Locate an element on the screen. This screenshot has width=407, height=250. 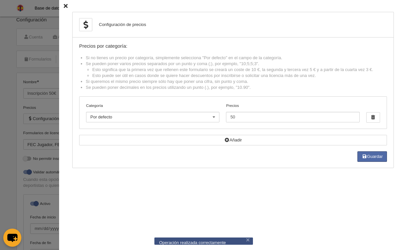
button: chat-button is located at coordinates (12, 237).